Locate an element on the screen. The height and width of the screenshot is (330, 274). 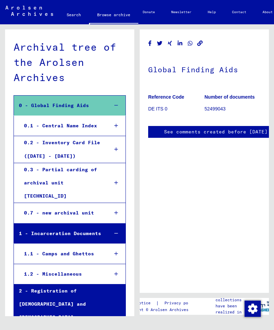
a: Browse archive is located at coordinates (114, 16).